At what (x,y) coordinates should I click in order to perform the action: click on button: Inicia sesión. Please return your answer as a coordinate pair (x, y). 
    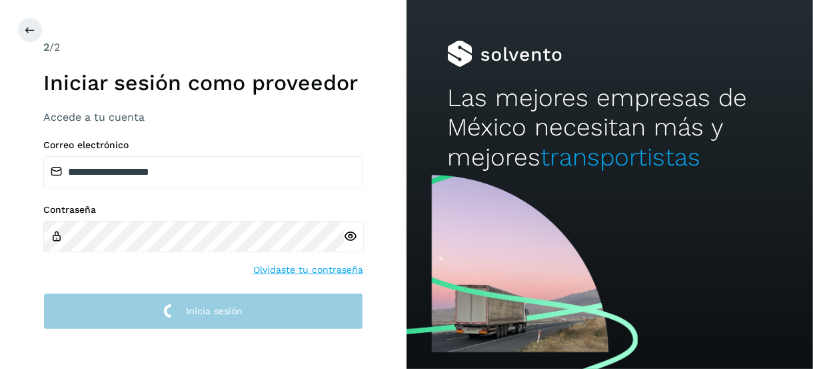
    Looking at the image, I should click on (203, 311).